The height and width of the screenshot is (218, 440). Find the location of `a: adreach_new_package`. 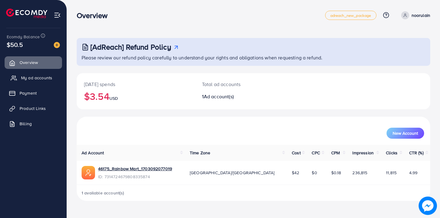

a: adreach_new_package is located at coordinates (351, 15).